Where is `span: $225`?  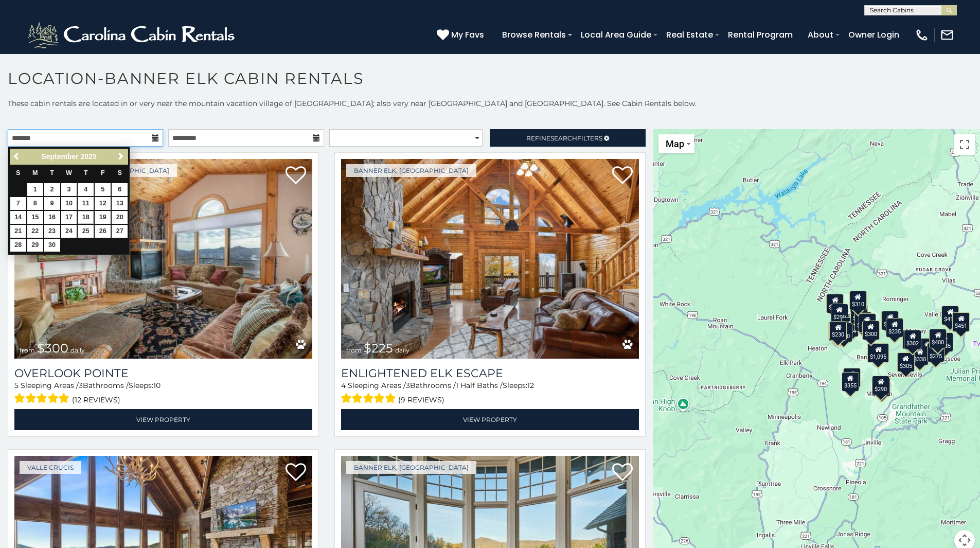
span: $225 is located at coordinates (378, 347).